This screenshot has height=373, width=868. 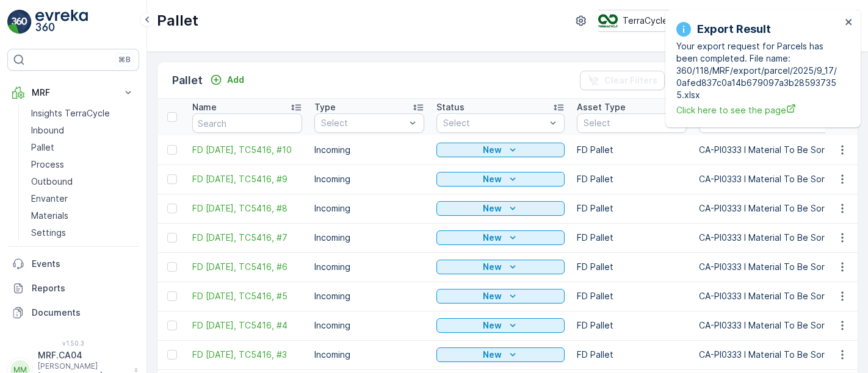 I want to click on p: Add, so click(x=235, y=80).